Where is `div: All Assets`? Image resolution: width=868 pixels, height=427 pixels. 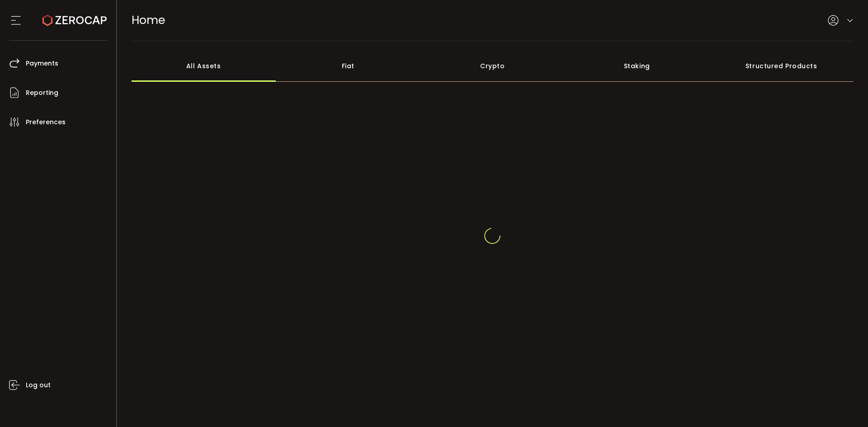 div: All Assets is located at coordinates (204, 66).